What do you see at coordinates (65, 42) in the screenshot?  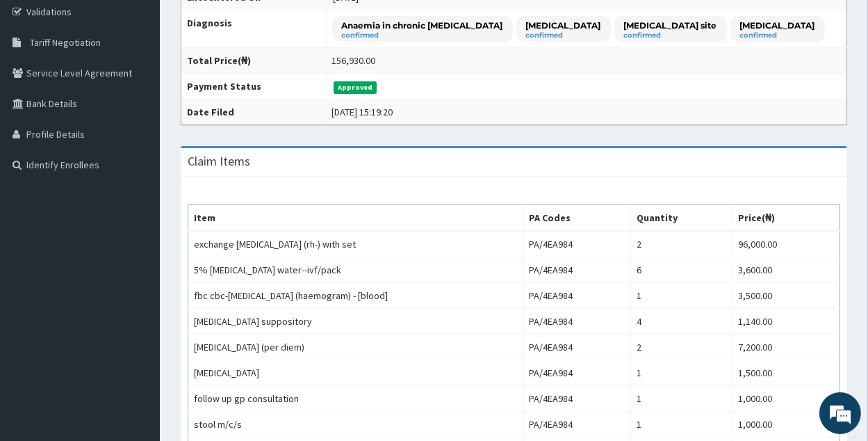 I see `span: Tariff Negotiation` at bounding box center [65, 42].